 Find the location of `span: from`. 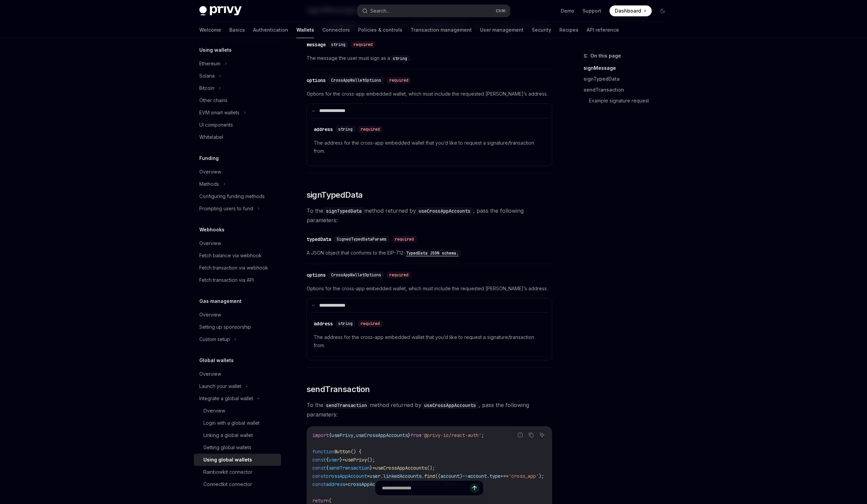

span: from is located at coordinates (415, 435).